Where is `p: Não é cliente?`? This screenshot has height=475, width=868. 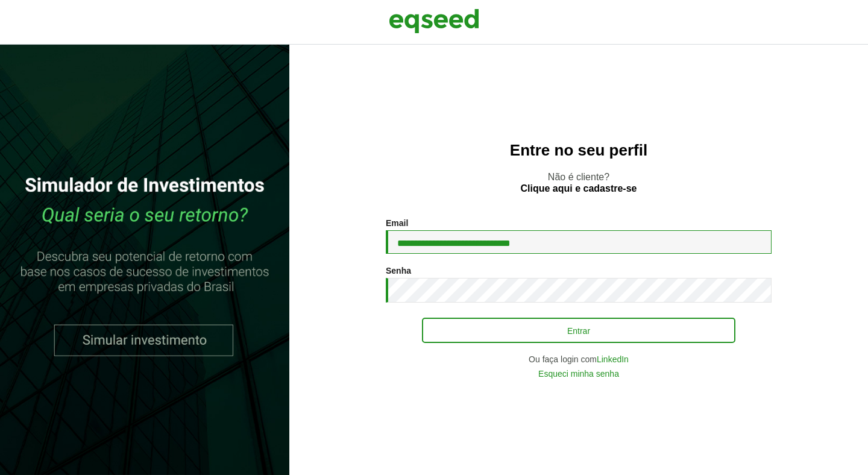 p: Não é cliente? is located at coordinates (579, 183).